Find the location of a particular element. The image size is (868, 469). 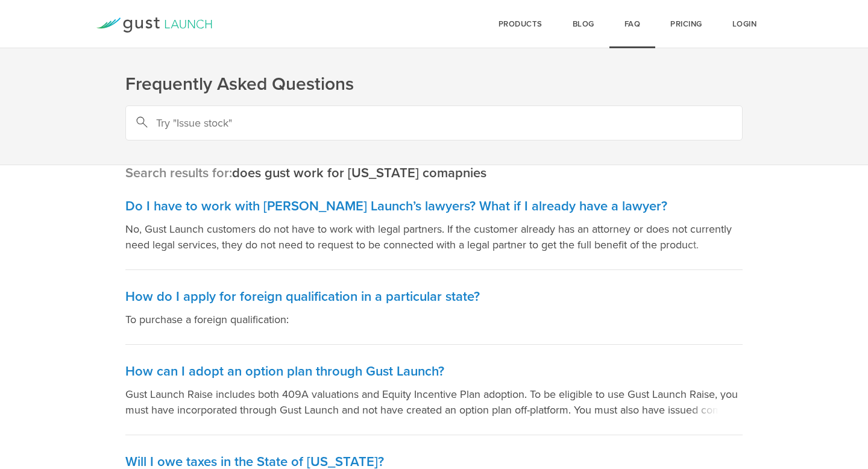

a: How do I apply for foreign qualification in a particular state? To purchase a foreign qualification: is located at coordinates (434, 310).